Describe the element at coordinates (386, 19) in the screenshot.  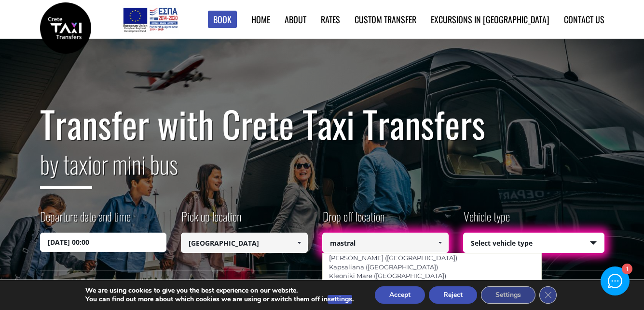
I see `a: Custom Transfer` at that location.